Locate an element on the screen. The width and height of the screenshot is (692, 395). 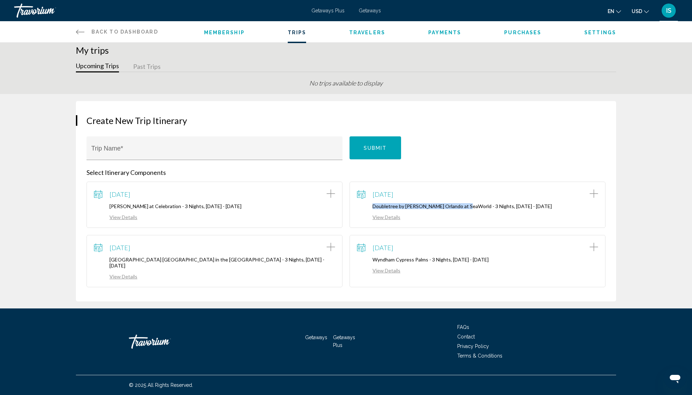
span: Trips is located at coordinates (297, 32).